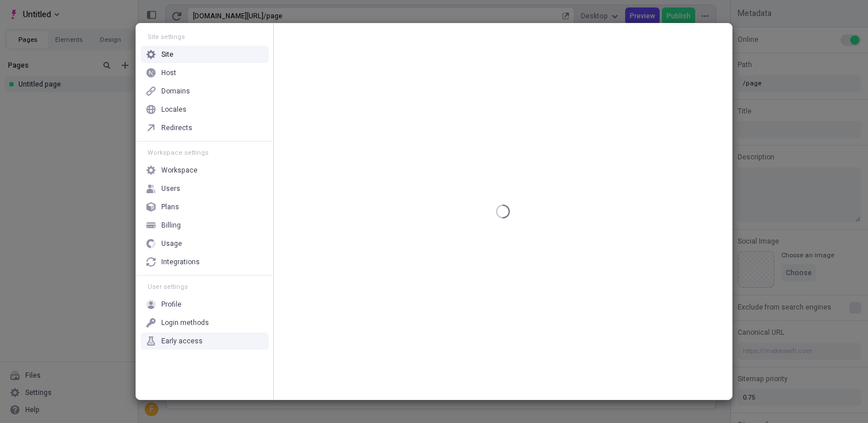 The width and height of the screenshot is (868, 423). What do you see at coordinates (170, 207) in the screenshot?
I see `div: Plans` at bounding box center [170, 207].